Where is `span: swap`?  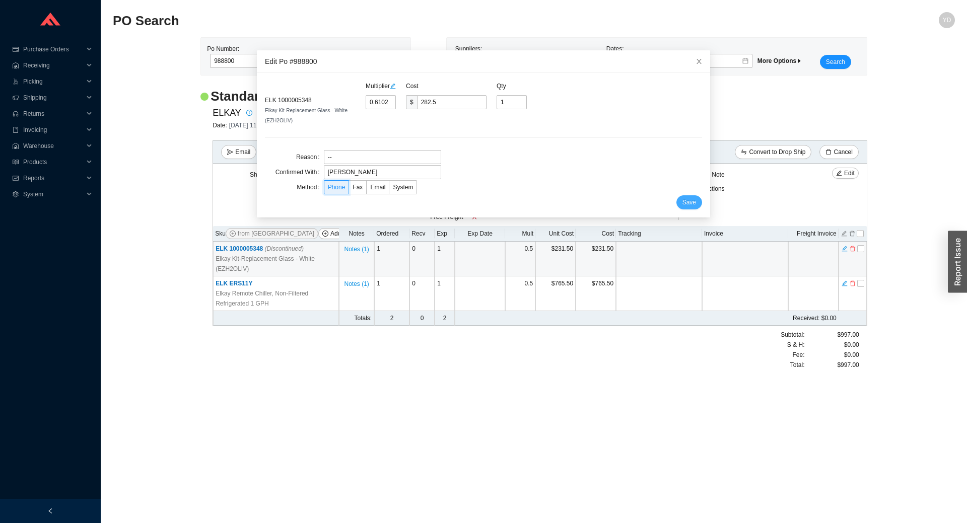 span: swap is located at coordinates (744, 153).